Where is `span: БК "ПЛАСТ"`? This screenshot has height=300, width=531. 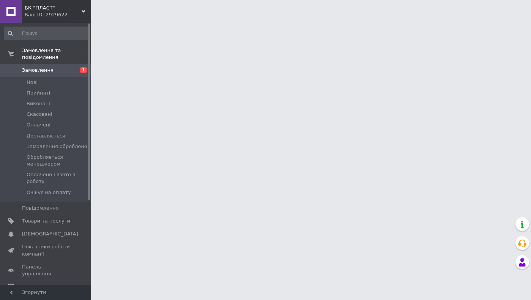
span: БК "ПЛАСТ" is located at coordinates (53, 8).